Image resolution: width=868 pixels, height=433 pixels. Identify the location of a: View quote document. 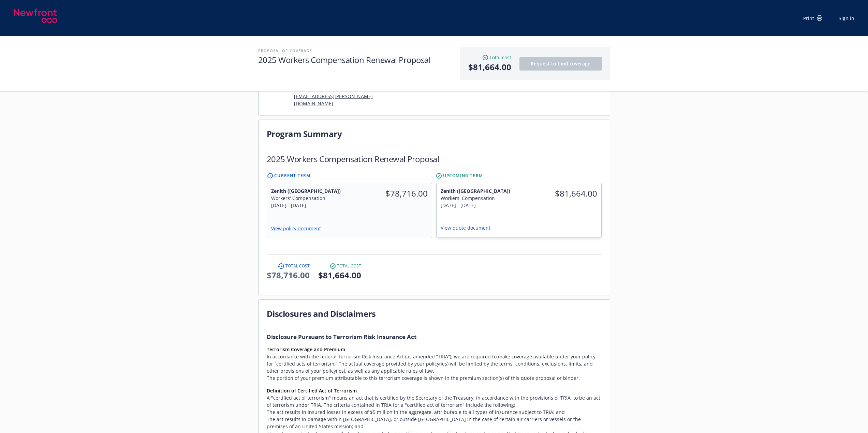
(468, 227).